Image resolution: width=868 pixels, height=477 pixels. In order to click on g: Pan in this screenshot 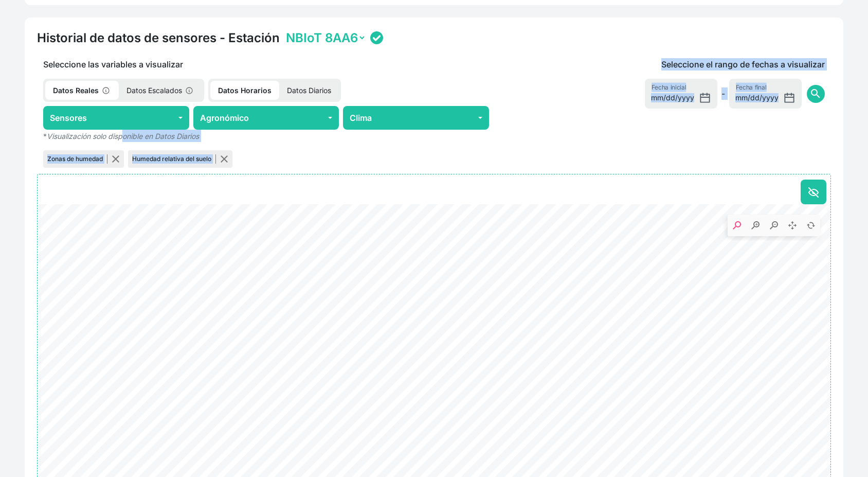, I will do `click(792, 225)`.